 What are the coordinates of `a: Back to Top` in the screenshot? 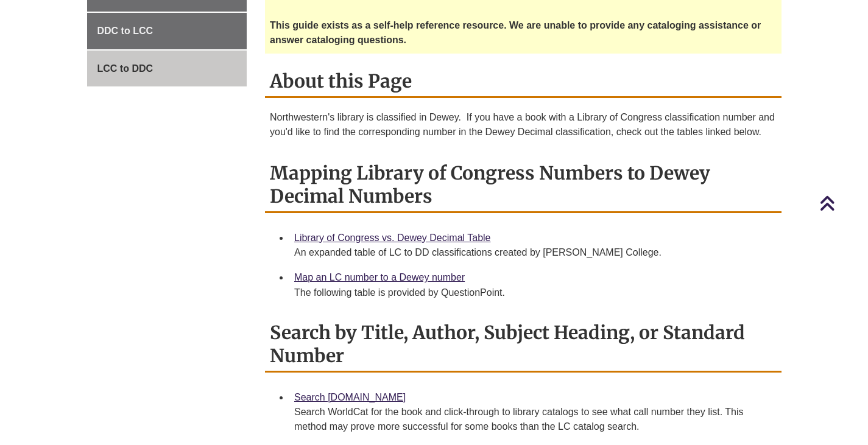 It's located at (841, 203).